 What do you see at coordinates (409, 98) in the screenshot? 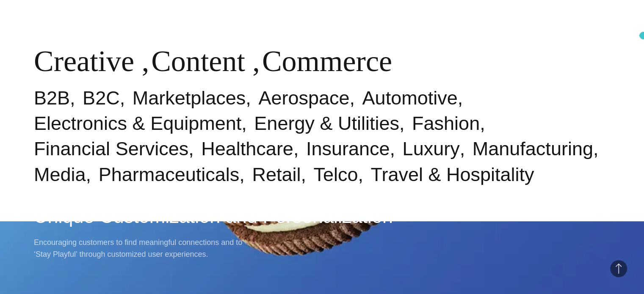
I see `a: Automotive` at bounding box center [409, 98].